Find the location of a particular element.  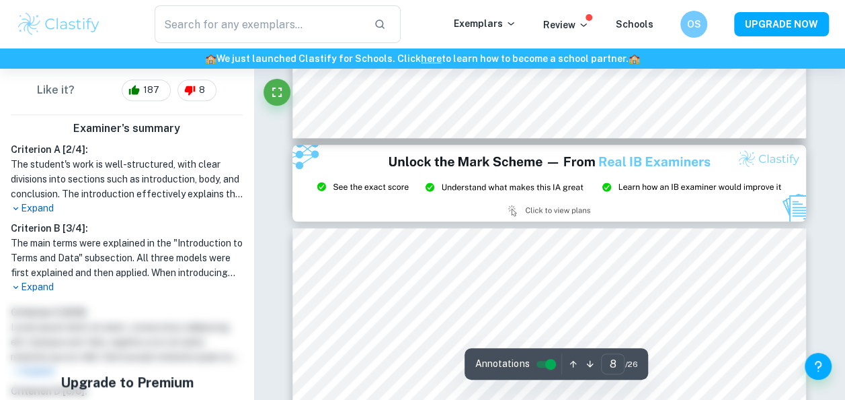

img: Clastify logo is located at coordinates (59, 24).